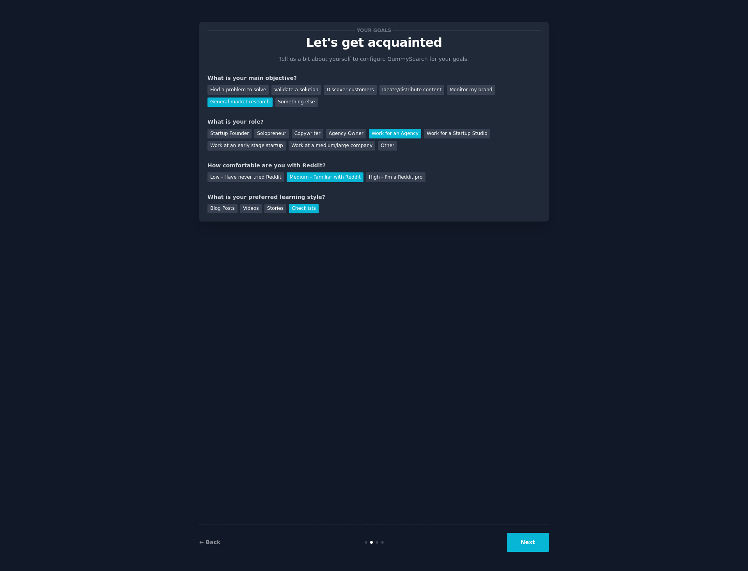  What do you see at coordinates (395, 133) in the screenshot?
I see `div: Work for an Agency` at bounding box center [395, 133].